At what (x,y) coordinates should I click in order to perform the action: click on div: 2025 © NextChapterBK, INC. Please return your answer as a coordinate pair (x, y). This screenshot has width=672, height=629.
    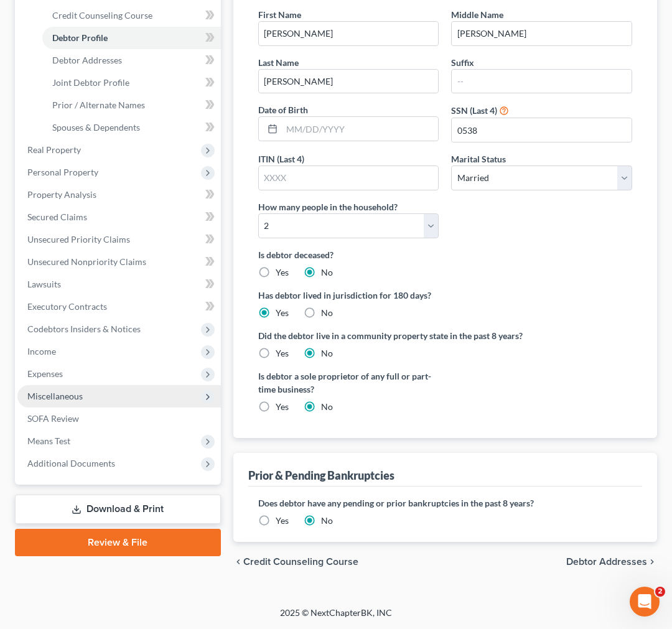
    Looking at the image, I should click on (336, 618).